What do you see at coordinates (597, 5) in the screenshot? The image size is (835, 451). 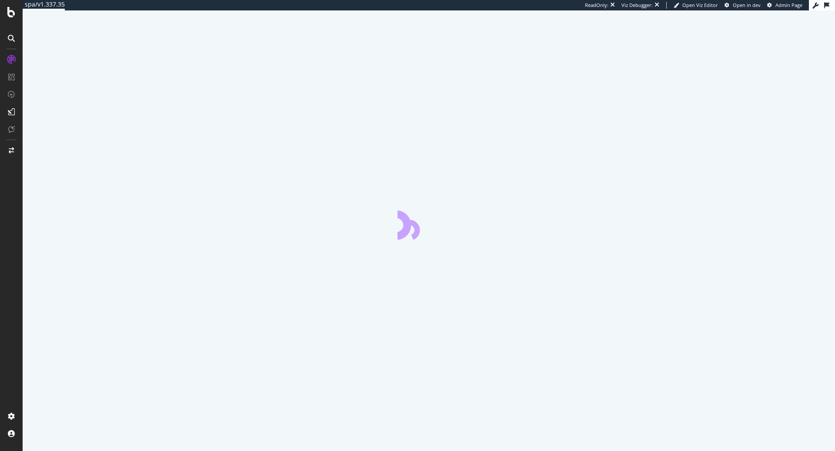 I see `div: ReadOnly:` at bounding box center [597, 5].